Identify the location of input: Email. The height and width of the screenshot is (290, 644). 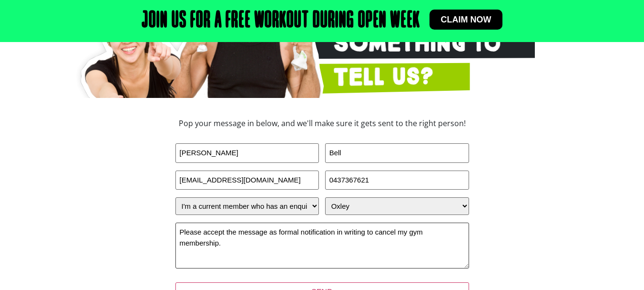
(247, 180).